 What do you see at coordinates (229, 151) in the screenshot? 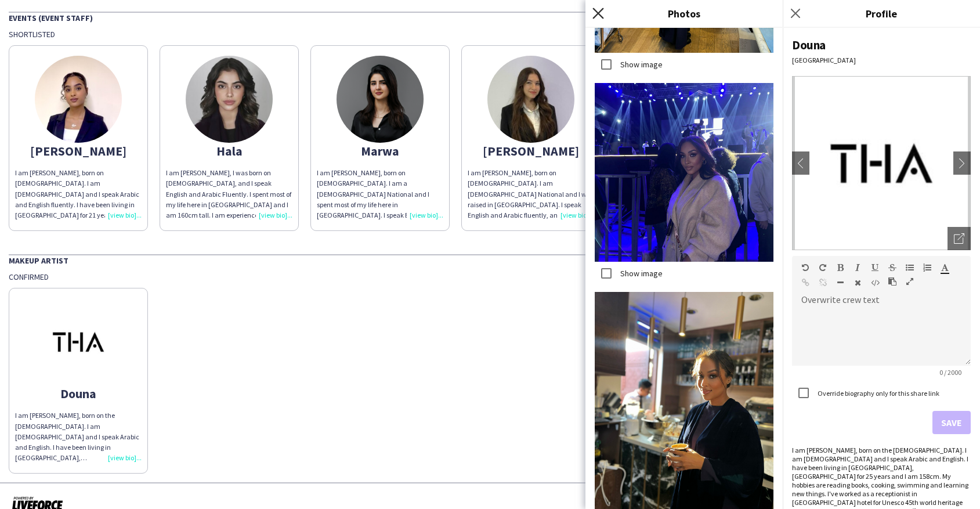
I see `div: Hala` at bounding box center [229, 151].